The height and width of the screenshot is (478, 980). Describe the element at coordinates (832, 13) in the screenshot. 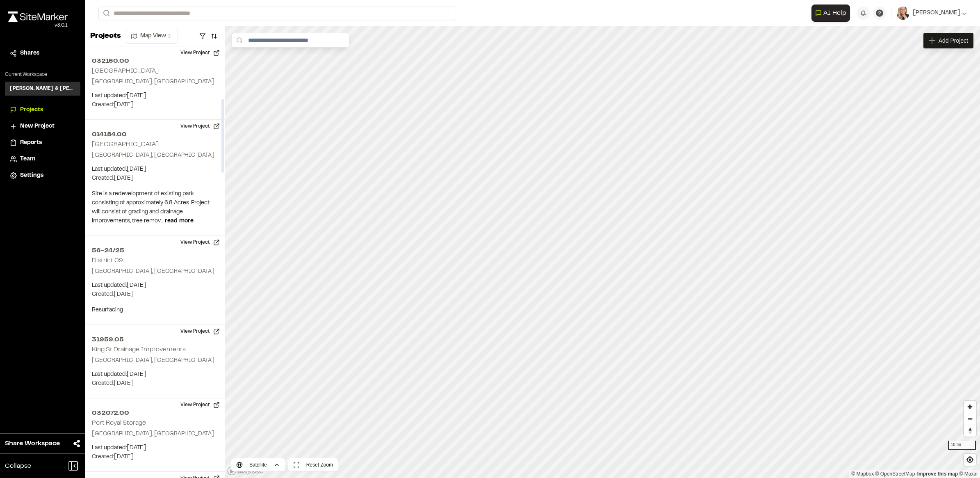

I see `div: Open AI Assistant` at that location.